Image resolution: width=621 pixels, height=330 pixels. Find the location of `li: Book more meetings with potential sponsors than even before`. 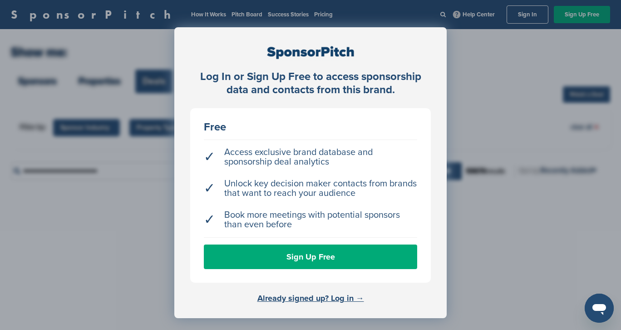

li: Book more meetings with potential sponsors than even before is located at coordinates (311, 220).